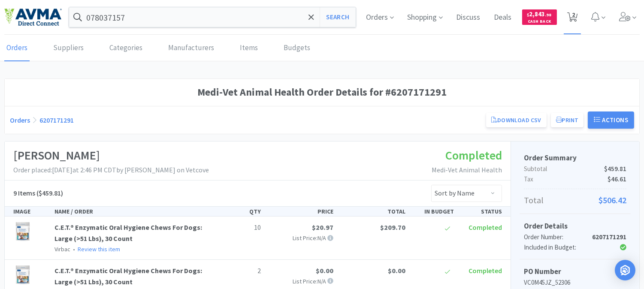 Image resolution: width=644 pixels, height=289 pixels. What do you see at coordinates (503, 18) in the screenshot?
I see `a: Deals` at bounding box center [503, 18].